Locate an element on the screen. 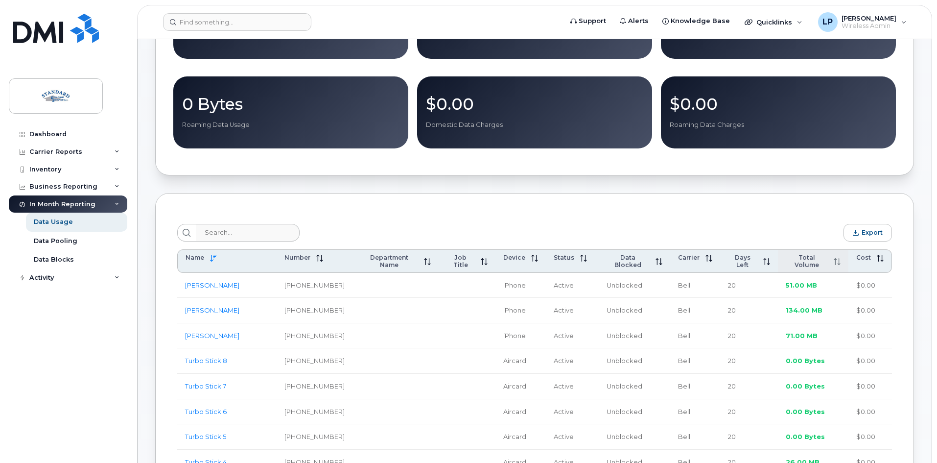 The width and height of the screenshot is (937, 463). span: Knowledge Base is located at coordinates (700, 21).